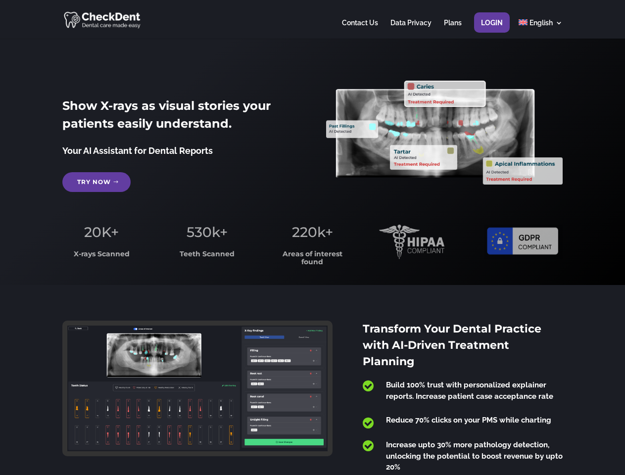 This screenshot has height=475, width=625. Describe the element at coordinates (96, 182) in the screenshot. I see `a: Try Now` at that location.